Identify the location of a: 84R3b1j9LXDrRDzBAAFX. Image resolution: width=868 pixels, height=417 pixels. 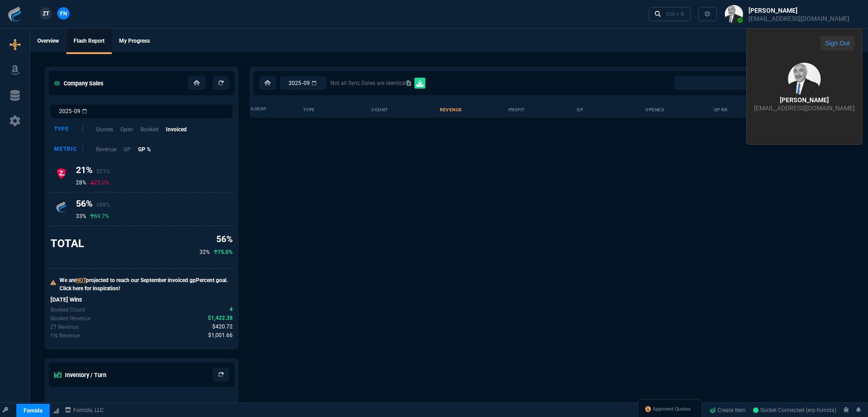
(795, 410).